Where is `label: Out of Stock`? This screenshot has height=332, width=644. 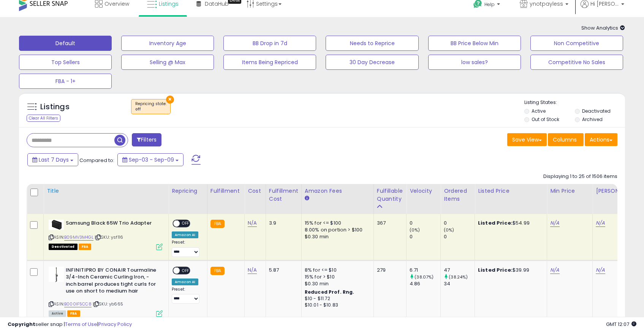 label: Out of Stock is located at coordinates (545, 119).